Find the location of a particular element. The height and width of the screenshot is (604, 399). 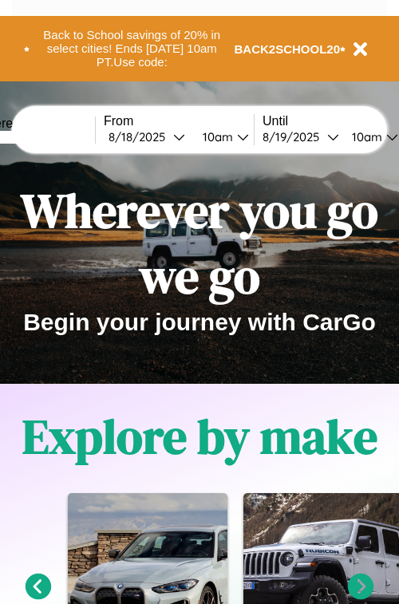

h1: Explore by make is located at coordinates (200, 437).